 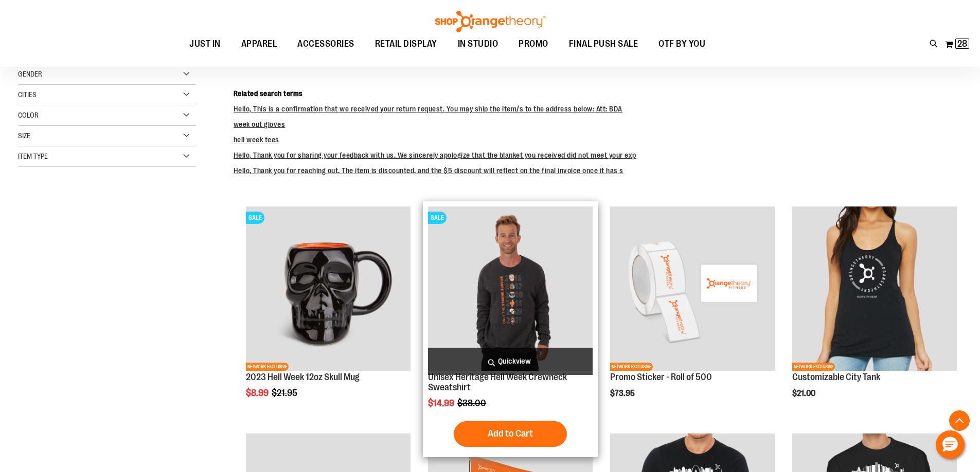 I want to click on a: Quickview, so click(x=510, y=361).